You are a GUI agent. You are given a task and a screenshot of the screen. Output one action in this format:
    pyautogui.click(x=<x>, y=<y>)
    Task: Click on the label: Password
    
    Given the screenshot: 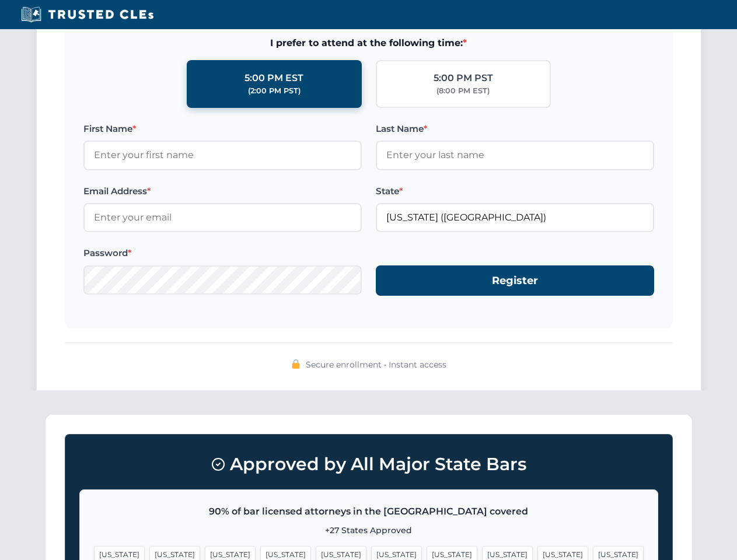 What is the action you would take?
    pyautogui.click(x=222, y=253)
    